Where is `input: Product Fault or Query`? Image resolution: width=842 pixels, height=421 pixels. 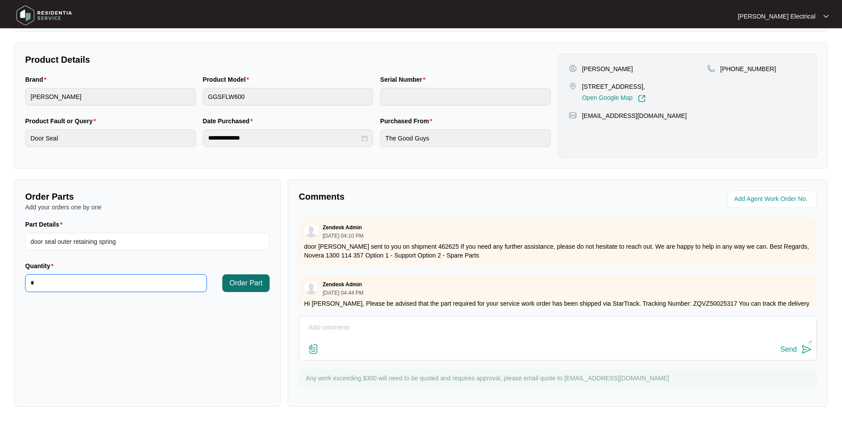 input: Product Fault or Query is located at coordinates (110, 138).